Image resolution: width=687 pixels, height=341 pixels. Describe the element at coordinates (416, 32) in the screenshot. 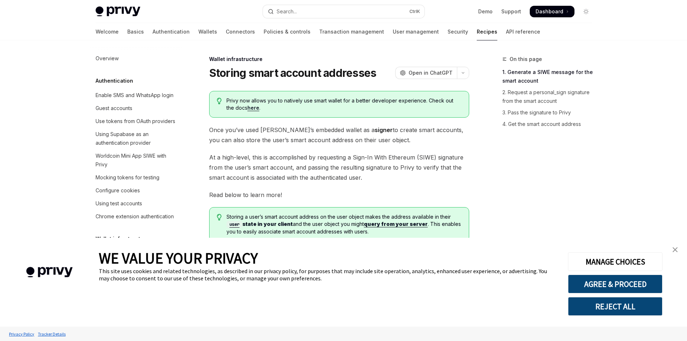

I see `a: User management` at that location.